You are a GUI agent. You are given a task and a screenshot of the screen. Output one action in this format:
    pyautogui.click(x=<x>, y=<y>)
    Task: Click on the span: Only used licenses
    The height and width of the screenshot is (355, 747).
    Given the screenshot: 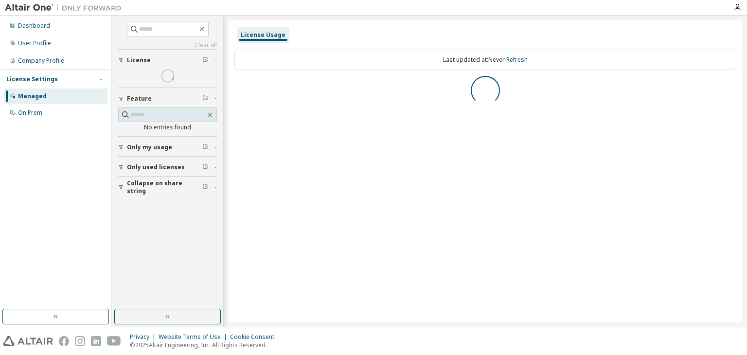 What is the action you would take?
    pyautogui.click(x=156, y=167)
    